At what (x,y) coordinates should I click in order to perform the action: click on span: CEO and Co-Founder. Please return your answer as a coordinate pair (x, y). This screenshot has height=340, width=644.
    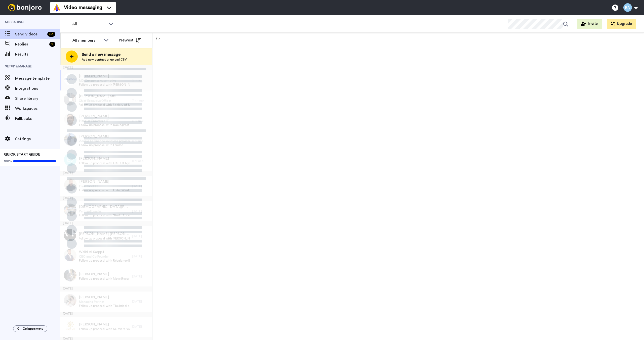
    Looking at the image, I should click on (104, 257).